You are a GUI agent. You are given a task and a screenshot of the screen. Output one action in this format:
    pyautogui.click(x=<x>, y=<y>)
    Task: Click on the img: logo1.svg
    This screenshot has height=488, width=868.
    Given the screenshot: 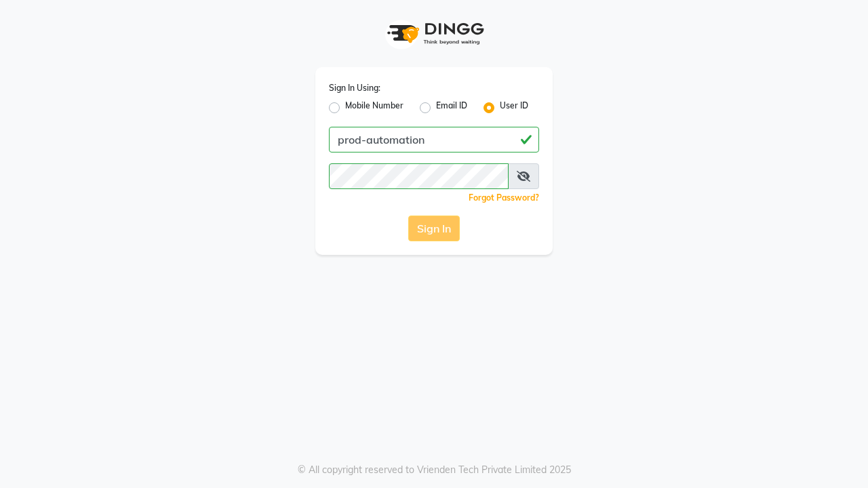 What is the action you would take?
    pyautogui.click(x=434, y=33)
    